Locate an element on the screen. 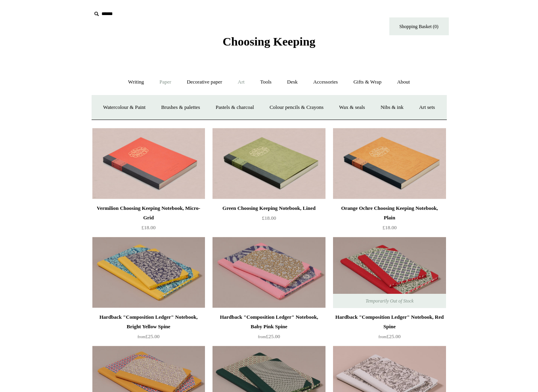 The image size is (538, 392). div: Vermilion Choosing Keeping Notebook, Micro-Grid is located at coordinates (149, 213).